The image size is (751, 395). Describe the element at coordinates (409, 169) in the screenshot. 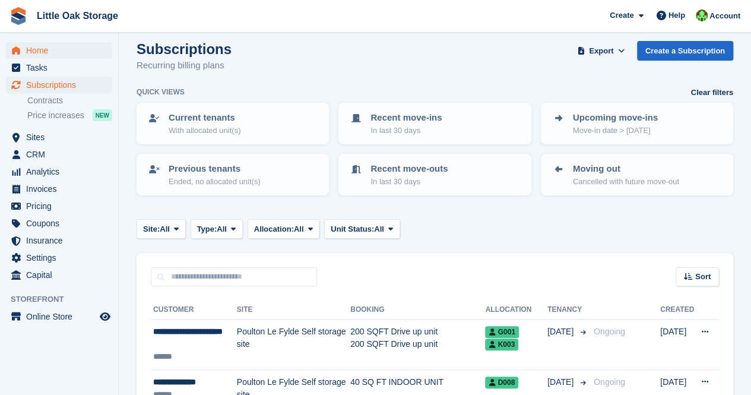

I see `p: Recent move-outs` at that location.